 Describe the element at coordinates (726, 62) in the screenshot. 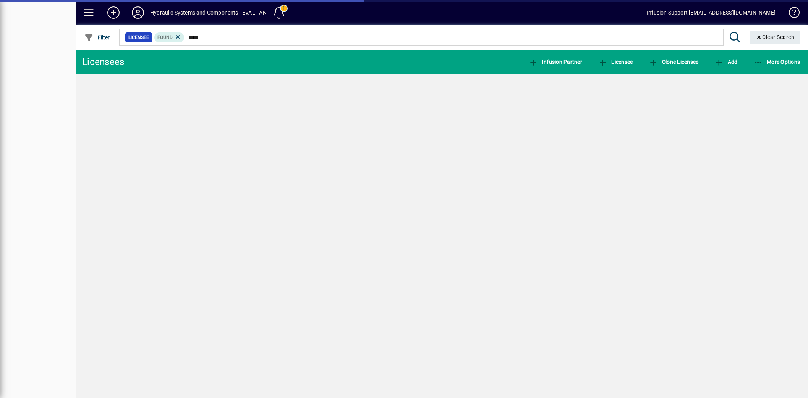

I see `span: Add` at that location.